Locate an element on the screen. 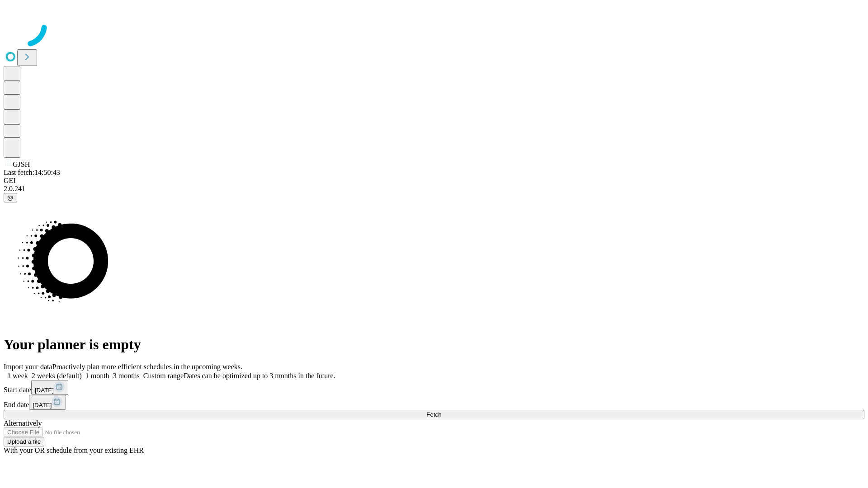 The height and width of the screenshot is (488, 868). button: Upload a file is located at coordinates (24, 442).